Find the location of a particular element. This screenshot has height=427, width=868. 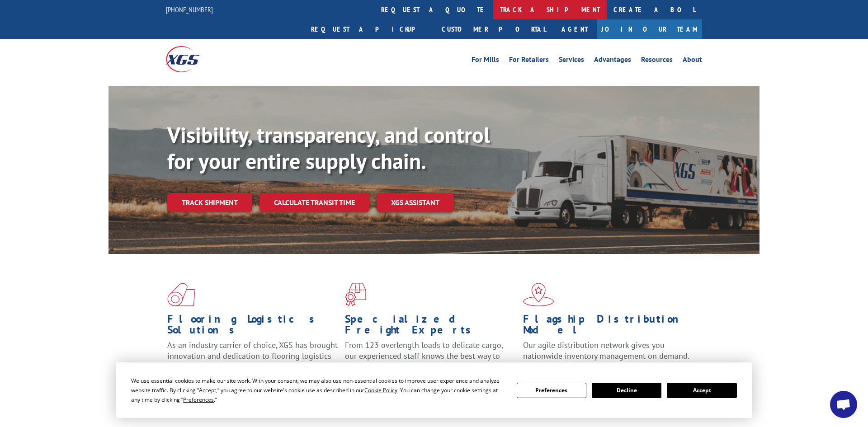

span: Our agile distribution network gives you nationwide inventory management on demand. is located at coordinates (607, 350).